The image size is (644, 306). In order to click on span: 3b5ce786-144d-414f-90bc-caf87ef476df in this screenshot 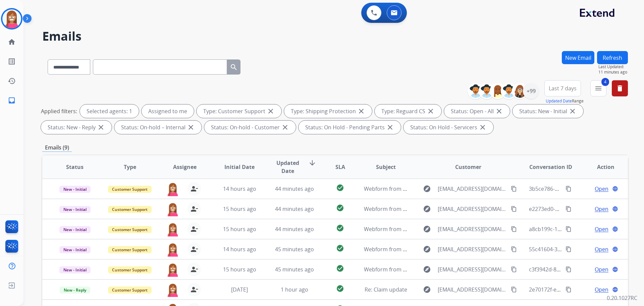, I will do `click(578, 189)`.